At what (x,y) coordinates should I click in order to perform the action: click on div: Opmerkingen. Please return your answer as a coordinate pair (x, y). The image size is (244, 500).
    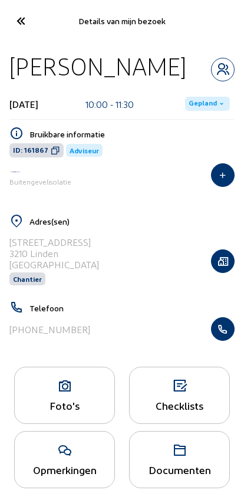
    Looking at the image, I should click on (64, 470).